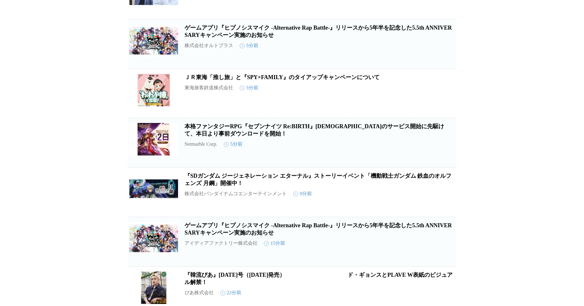 This screenshot has height=306, width=584. What do you see at coordinates (154, 287) in the screenshot?
I see `img: 『韓流ぴあ』25年11月号（9月22日発売） ド・ギョンスとPLAVE W表紙のビジュアル解禁！` at bounding box center [154, 287].